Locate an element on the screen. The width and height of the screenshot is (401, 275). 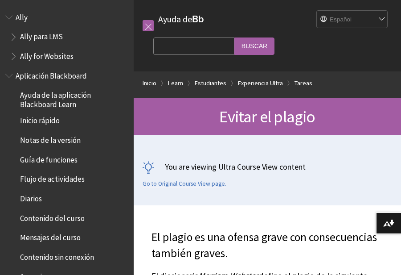
span: Ally for Websites is located at coordinates (47, 54).